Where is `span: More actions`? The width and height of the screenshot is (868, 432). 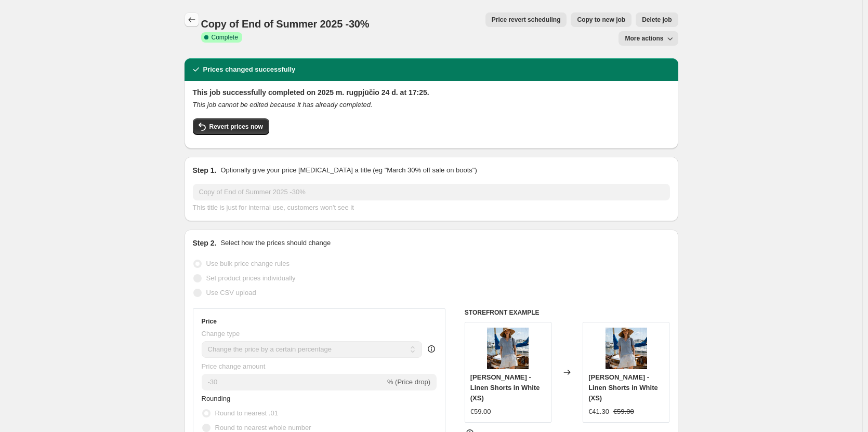
span: More actions is located at coordinates (644, 39).